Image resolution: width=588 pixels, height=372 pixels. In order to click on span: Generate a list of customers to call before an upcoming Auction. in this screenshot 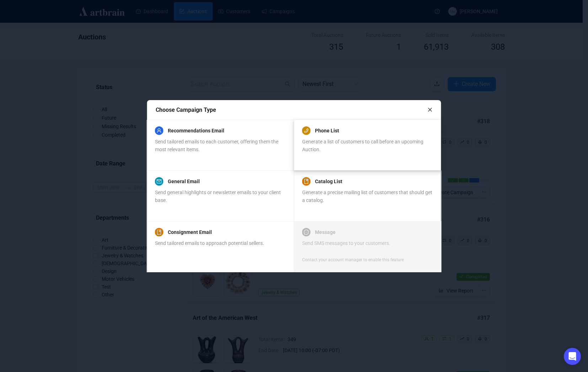, I will do `click(363, 146)`.